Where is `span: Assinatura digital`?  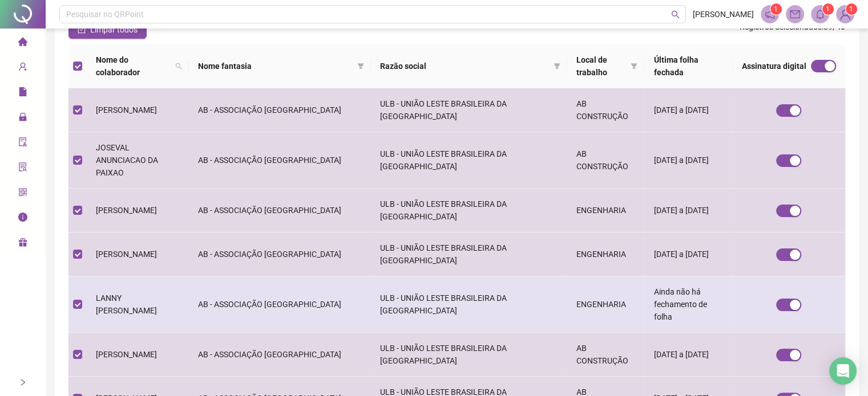 span: Assinatura digital is located at coordinates (774, 66).